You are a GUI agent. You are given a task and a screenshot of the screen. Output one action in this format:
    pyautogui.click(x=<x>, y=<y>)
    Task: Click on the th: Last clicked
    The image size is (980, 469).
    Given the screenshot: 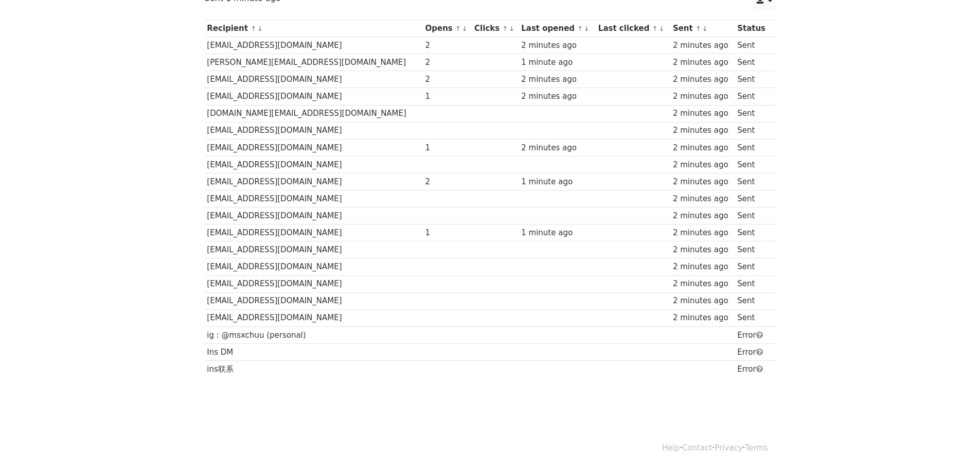 What is the action you would take?
    pyautogui.click(x=633, y=28)
    